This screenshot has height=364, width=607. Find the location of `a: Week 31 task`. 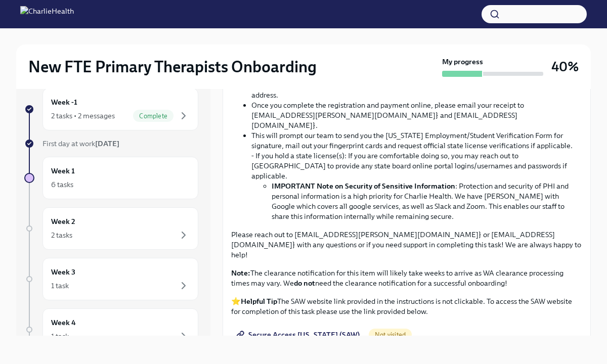

a: Week 31 task is located at coordinates (112, 279).